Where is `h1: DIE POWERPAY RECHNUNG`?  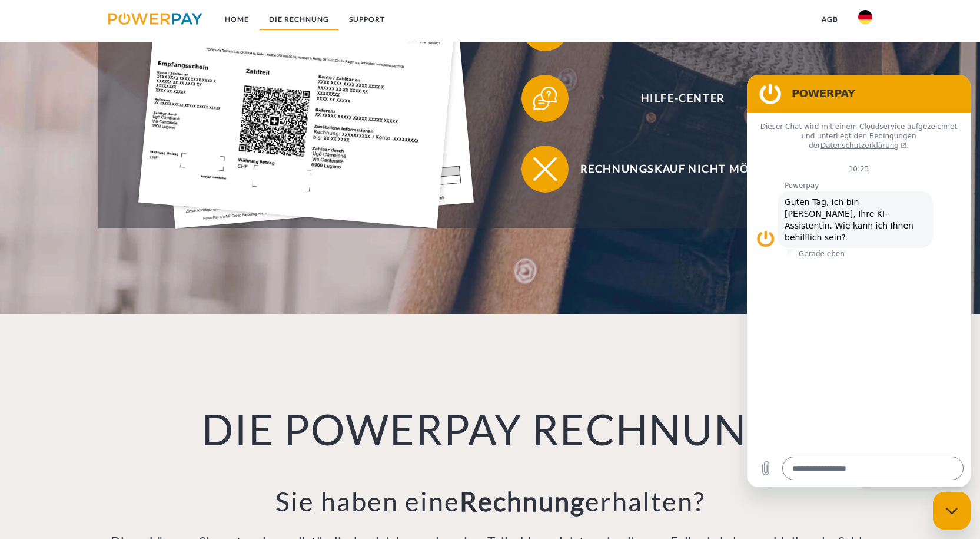 h1: DIE POWERPAY RECHNUNG is located at coordinates (490, 429).